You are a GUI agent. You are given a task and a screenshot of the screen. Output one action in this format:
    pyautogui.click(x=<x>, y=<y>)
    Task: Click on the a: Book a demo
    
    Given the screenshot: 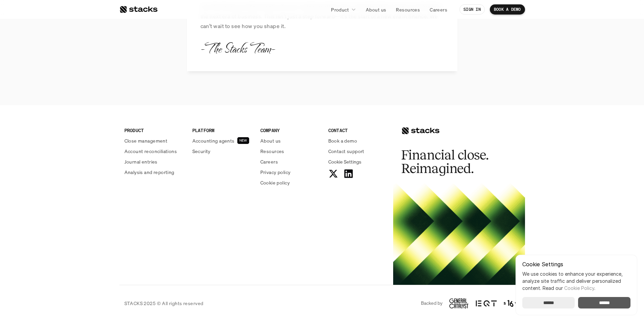 What is the action you would take?
    pyautogui.click(x=358, y=141)
    